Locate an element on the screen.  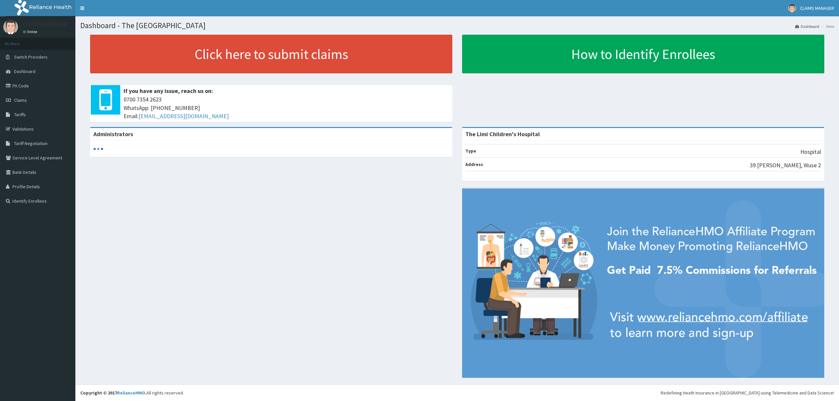
strong: Copyright © 2017 . is located at coordinates (113, 393).